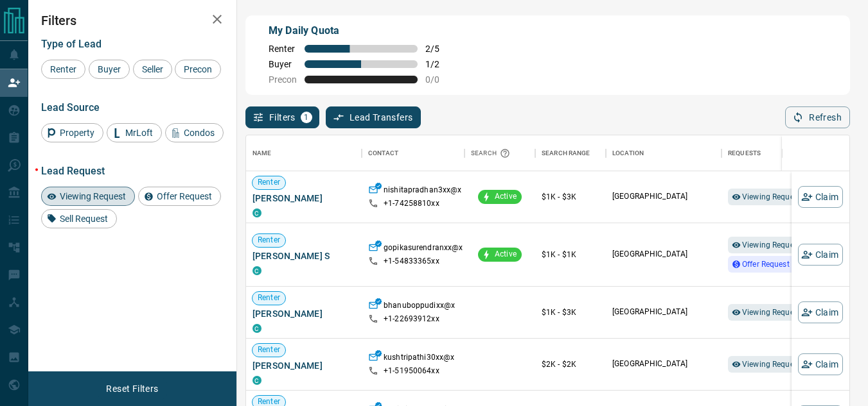 The width and height of the screenshot is (868, 406). What do you see at coordinates (439, 49) in the screenshot?
I see `span: 2 / 5` at bounding box center [439, 49].